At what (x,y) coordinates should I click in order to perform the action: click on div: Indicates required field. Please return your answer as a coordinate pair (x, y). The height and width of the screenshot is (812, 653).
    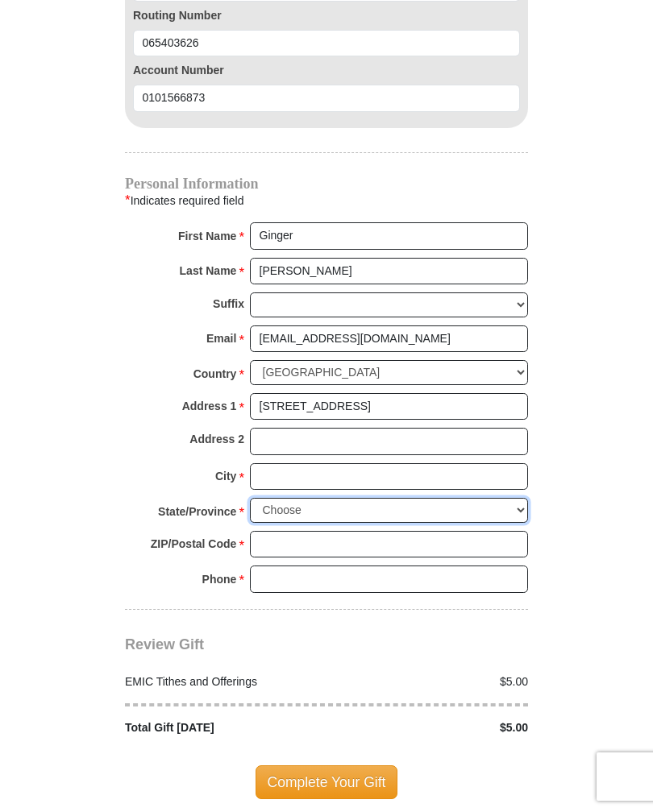
    Looking at the image, I should click on (326, 201).